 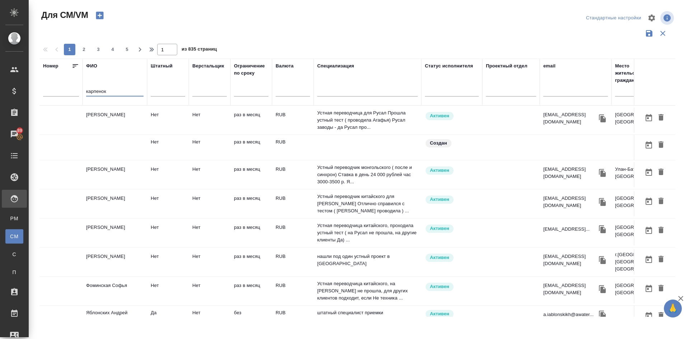 What do you see at coordinates (14, 236) in the screenshot?
I see `span: CM` at bounding box center [14, 236].